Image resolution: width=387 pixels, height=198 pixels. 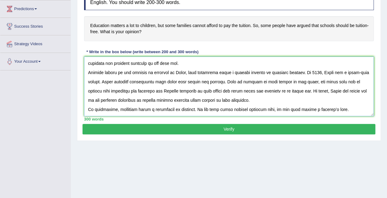 I want to click on button: Verify, so click(x=229, y=129).